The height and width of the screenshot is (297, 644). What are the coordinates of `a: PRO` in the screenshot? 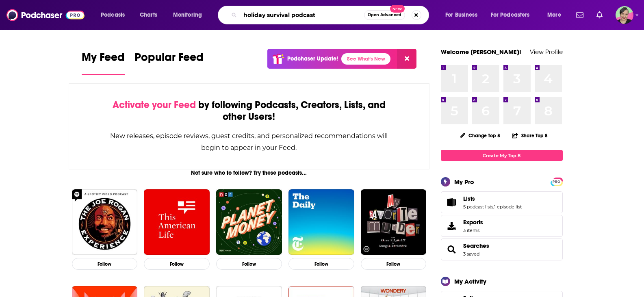 It's located at (557, 181).